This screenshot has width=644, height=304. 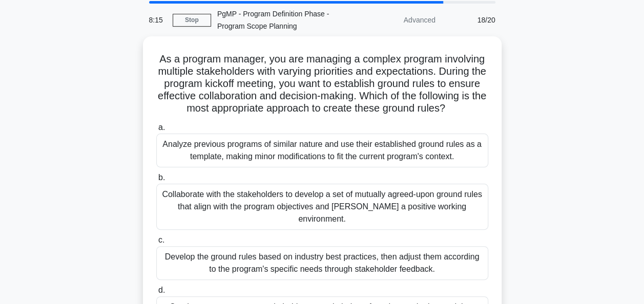 What do you see at coordinates (322, 150) in the screenshot?
I see `div: Analyze previous programs of similar nature and use their established ground rules as a template,...` at bounding box center [322, 150].